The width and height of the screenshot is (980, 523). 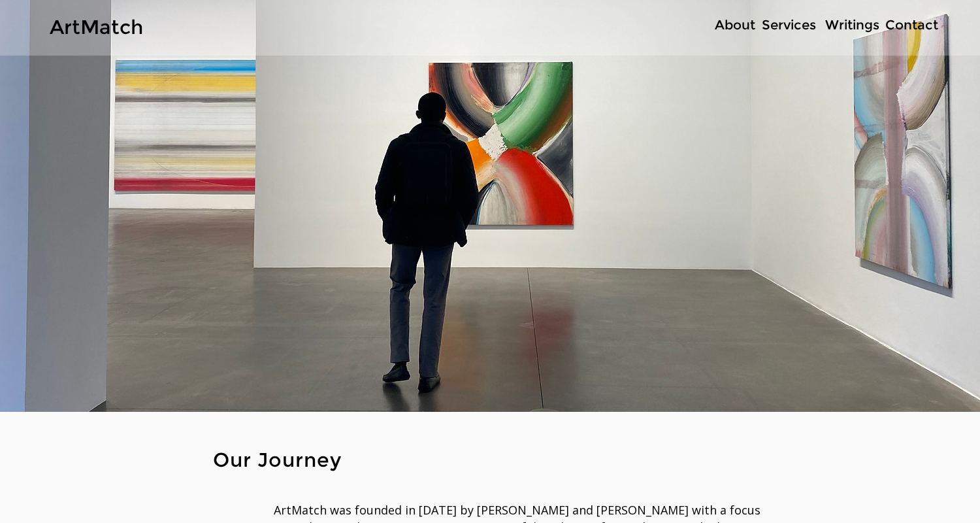 I want to click on a: Contact, so click(x=908, y=25).